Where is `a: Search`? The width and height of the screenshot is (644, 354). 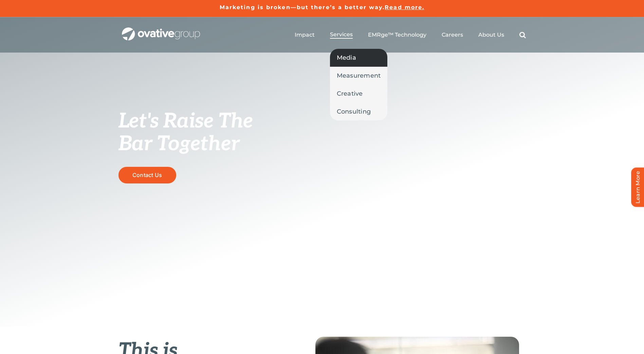
a: Search is located at coordinates (523, 35).